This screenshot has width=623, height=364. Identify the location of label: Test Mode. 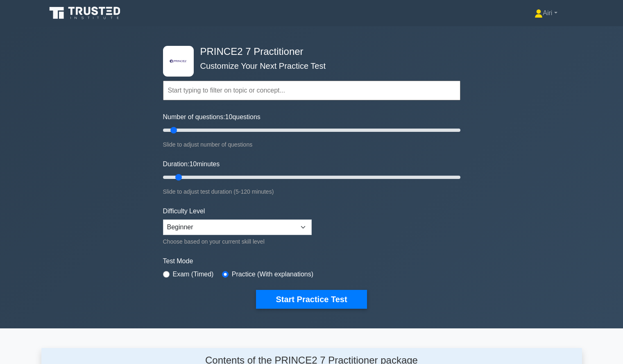
(312, 261).